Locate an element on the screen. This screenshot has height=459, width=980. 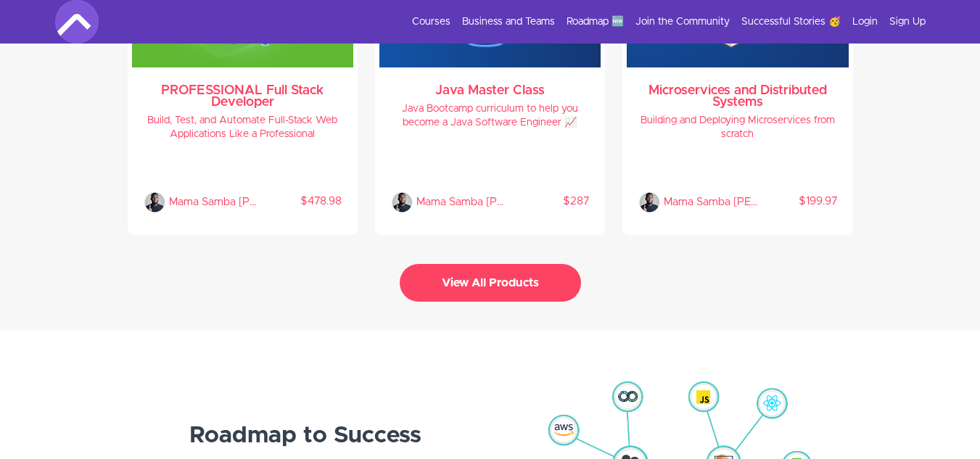
a: Sign Up is located at coordinates (907, 22).